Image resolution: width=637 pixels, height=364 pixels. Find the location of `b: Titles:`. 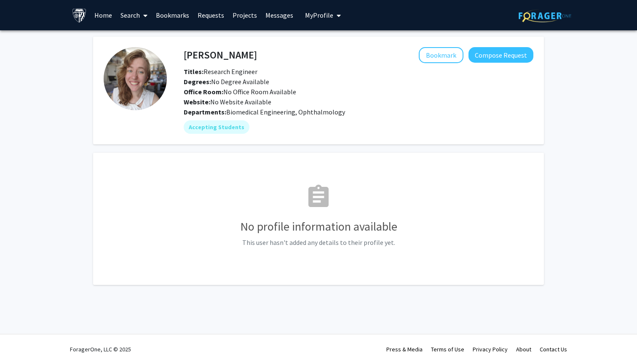

b: Titles: is located at coordinates (193, 72).